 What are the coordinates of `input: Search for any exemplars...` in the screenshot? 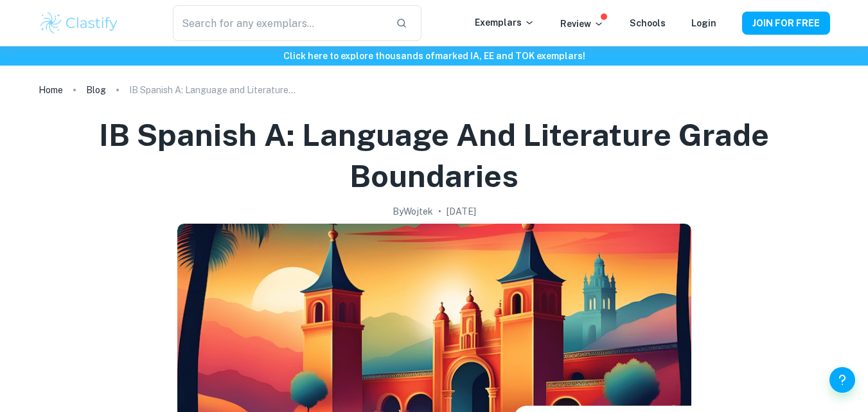 It's located at (279, 23).